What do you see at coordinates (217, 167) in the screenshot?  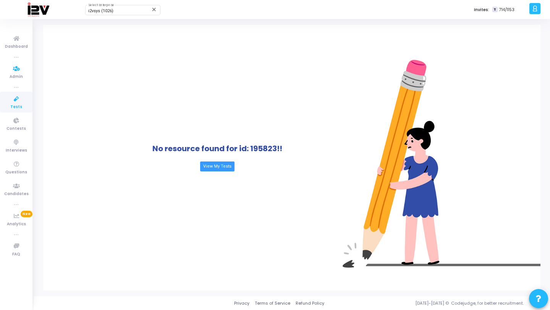 I see `a: View My Tests` at bounding box center [217, 167].